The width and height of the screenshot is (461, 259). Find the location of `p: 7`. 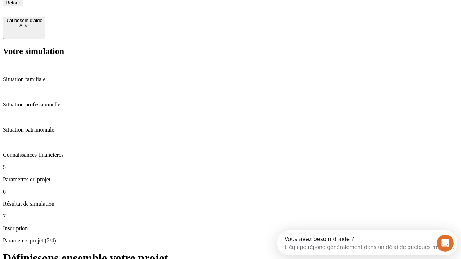

p: 7 is located at coordinates (230, 216).